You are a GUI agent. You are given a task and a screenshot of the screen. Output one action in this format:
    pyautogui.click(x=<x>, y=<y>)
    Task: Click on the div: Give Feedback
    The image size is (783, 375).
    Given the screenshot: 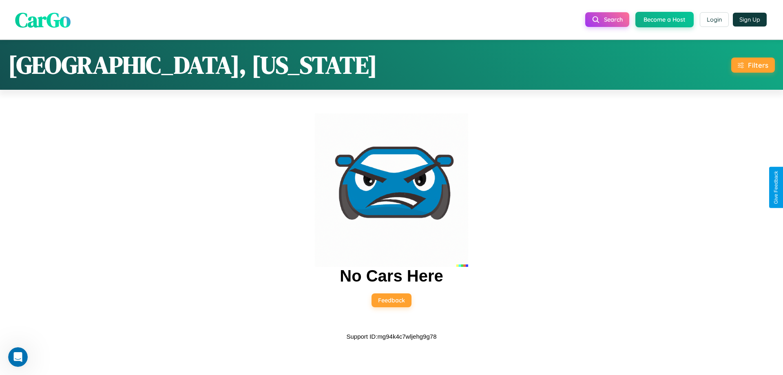 What is the action you would take?
    pyautogui.click(x=776, y=187)
    